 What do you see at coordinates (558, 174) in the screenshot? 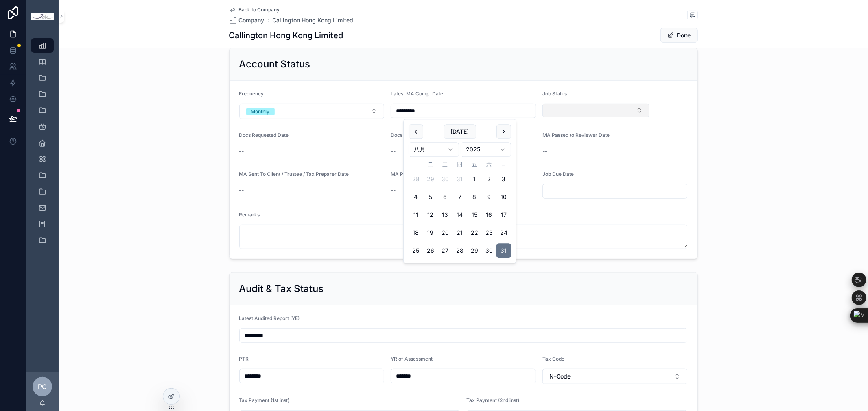
I see `span: Job Due Date` at bounding box center [558, 174].